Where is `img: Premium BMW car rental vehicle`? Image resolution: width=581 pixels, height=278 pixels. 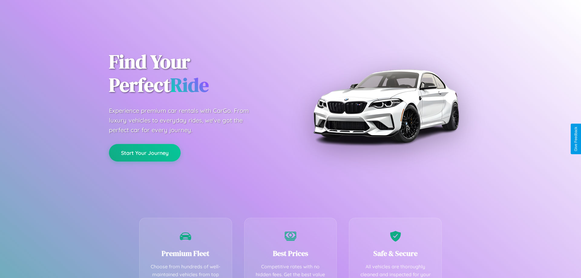 img: Premium BMW car rental vehicle is located at coordinates (386, 106).